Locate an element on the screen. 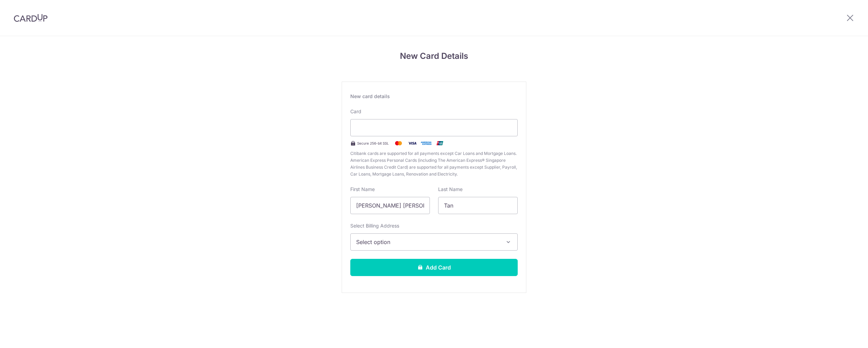 This screenshot has height=348, width=868. input: Cardholder First Name is located at coordinates (390, 206).